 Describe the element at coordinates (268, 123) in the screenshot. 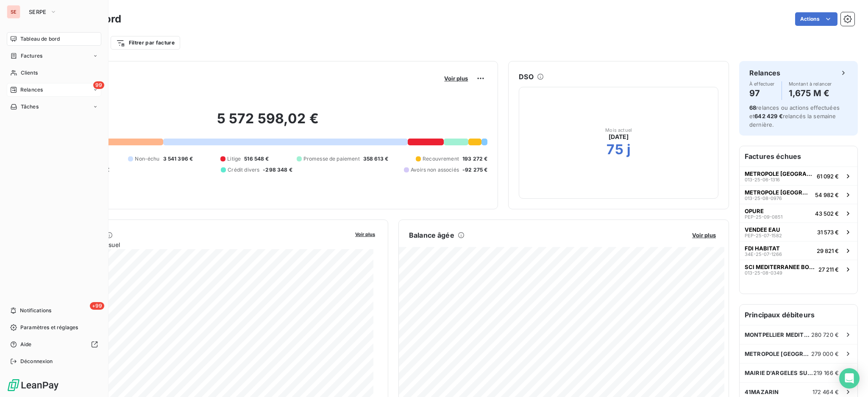

I see `h2: 5 572 598,02 €` at that location.